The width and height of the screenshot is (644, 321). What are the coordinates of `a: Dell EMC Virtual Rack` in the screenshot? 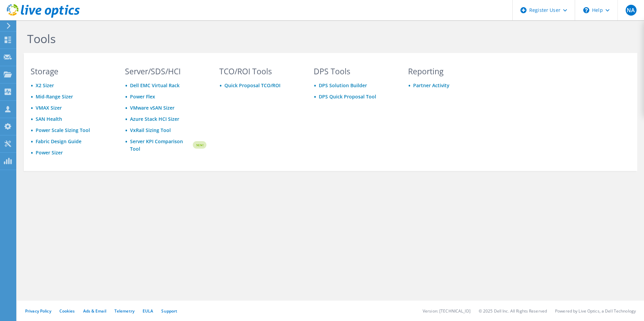 It's located at (155, 85).